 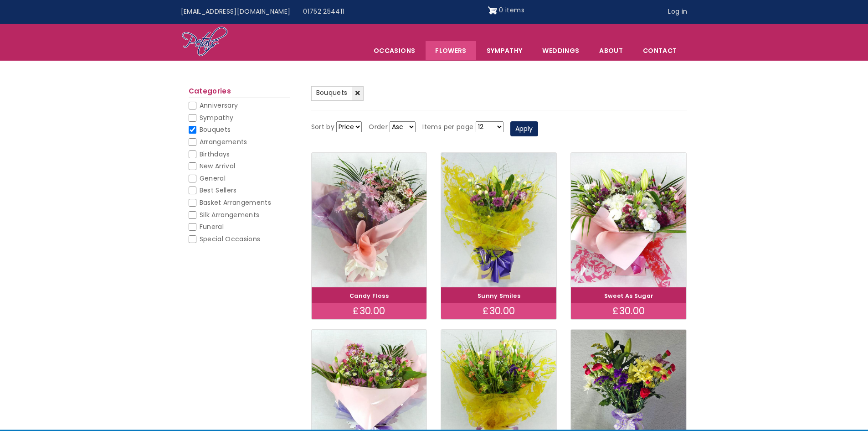 What do you see at coordinates (230, 215) in the screenshot?
I see `span: Silk Arrangements` at bounding box center [230, 215].